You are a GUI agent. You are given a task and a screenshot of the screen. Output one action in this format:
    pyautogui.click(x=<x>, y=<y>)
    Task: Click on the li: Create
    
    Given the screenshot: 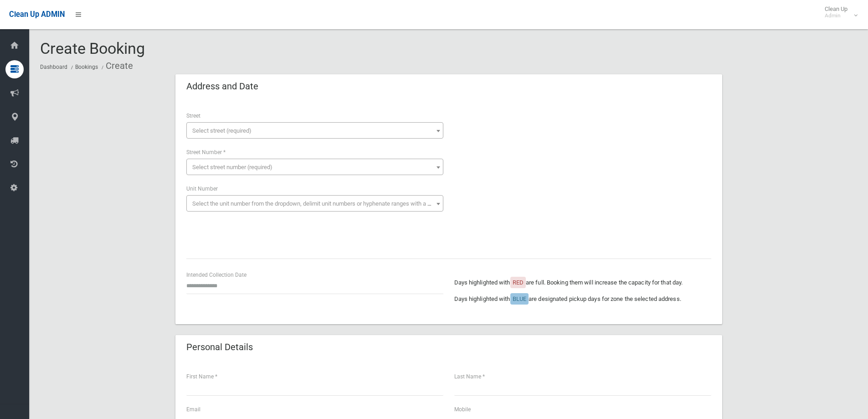 What is the action you would take?
    pyautogui.click(x=116, y=66)
    